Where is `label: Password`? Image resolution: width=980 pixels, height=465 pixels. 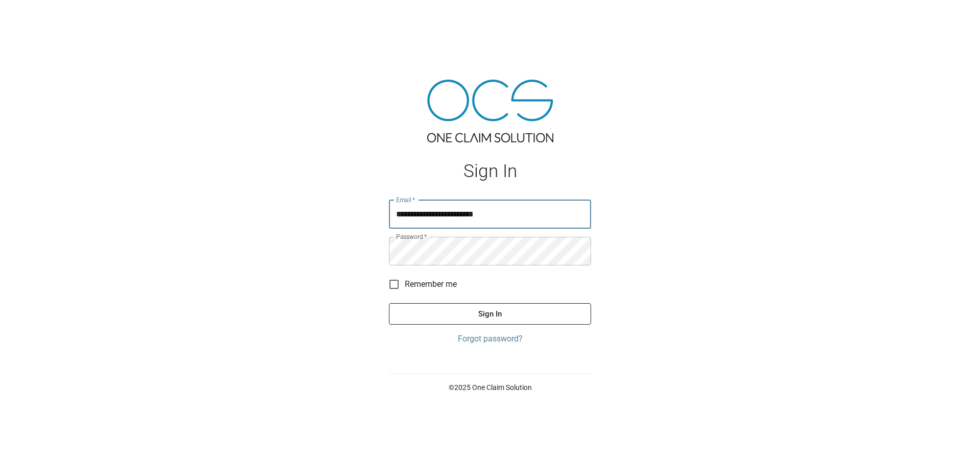
label: Password is located at coordinates (412, 236).